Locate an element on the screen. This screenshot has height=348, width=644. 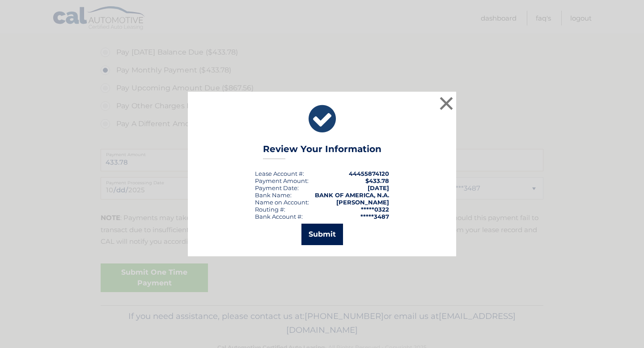
div: Name on Account: is located at coordinates (282, 202).